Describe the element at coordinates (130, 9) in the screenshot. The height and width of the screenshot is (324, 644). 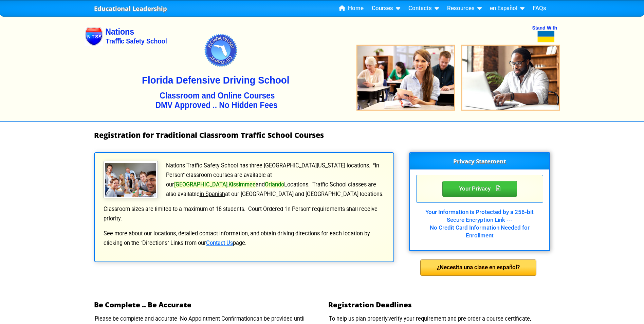
I see `a: Educational Leadership` at that location.